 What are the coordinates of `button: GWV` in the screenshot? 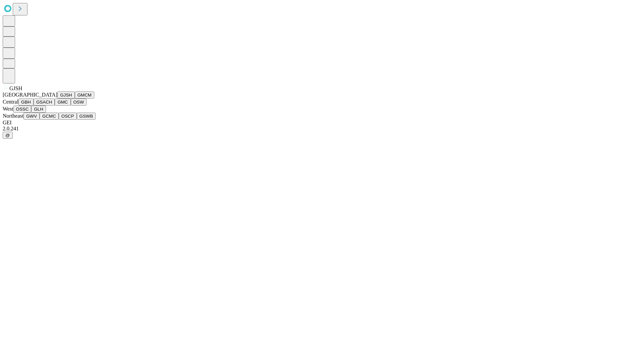 It's located at (31, 116).